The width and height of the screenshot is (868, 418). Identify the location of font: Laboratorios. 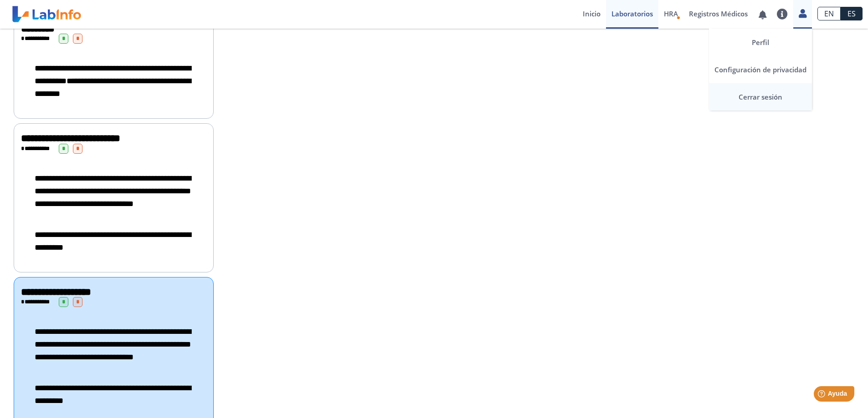
(631, 13).